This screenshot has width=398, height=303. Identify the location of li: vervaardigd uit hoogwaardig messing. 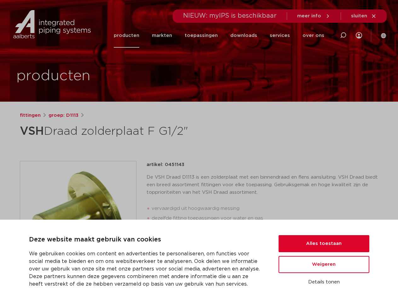
(265, 208).